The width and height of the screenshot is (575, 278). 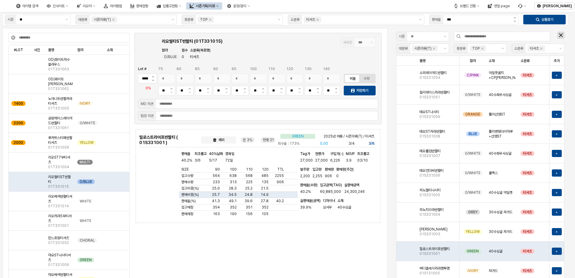 I want to click on div: Remove 티셔츠, so click(x=318, y=20).